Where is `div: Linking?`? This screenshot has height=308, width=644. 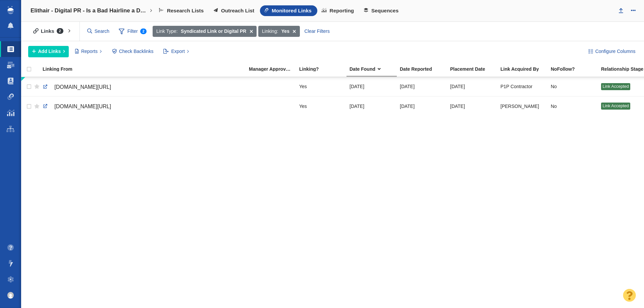
div: Linking? is located at coordinates (324, 69).